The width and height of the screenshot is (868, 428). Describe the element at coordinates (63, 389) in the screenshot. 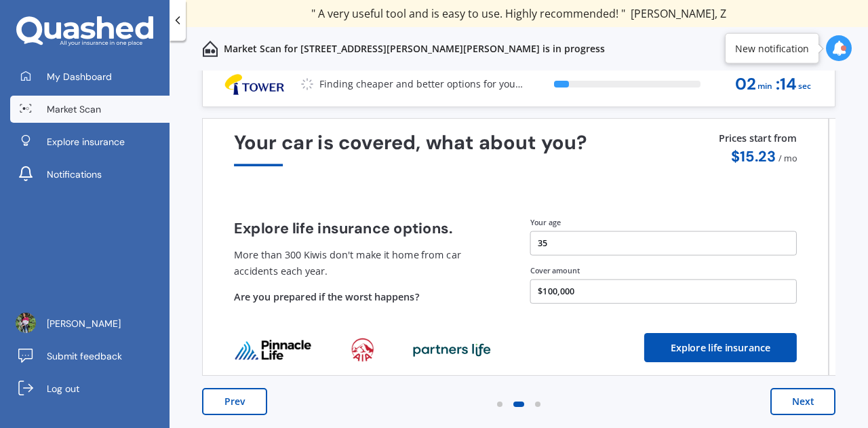

I see `span: Log out` at that location.